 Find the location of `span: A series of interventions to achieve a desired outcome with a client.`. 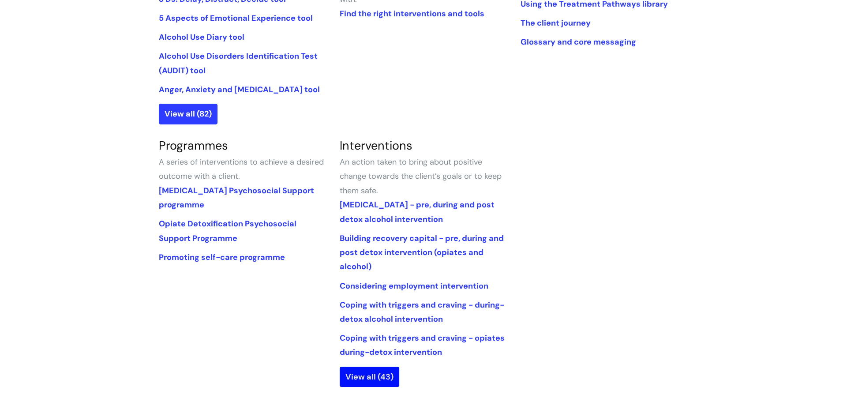

span: A series of interventions to achieve a desired outcome with a client. is located at coordinates (241, 169).